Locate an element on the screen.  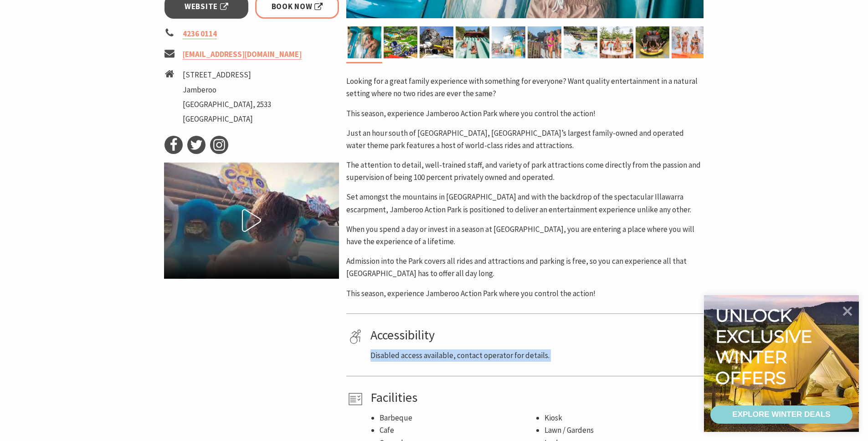
img: Bombora Seafood Bombora Scoop is located at coordinates (617, 43).